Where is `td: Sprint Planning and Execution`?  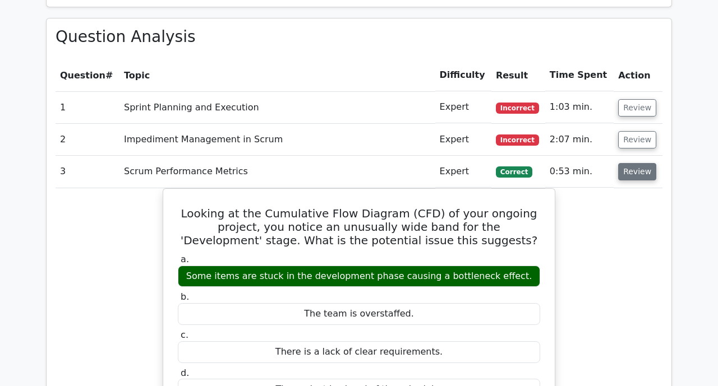
td: Sprint Planning and Execution is located at coordinates (277, 107).